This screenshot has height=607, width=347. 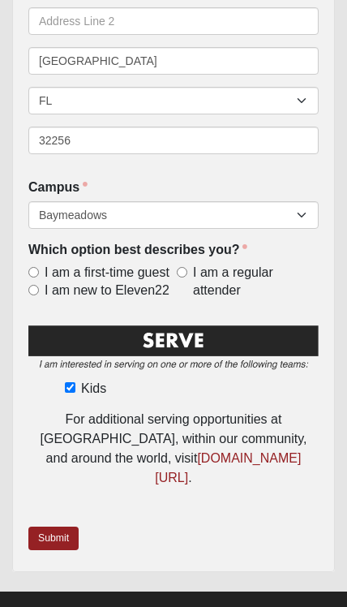 I want to click on span: I am a first-time guest, so click(x=107, y=273).